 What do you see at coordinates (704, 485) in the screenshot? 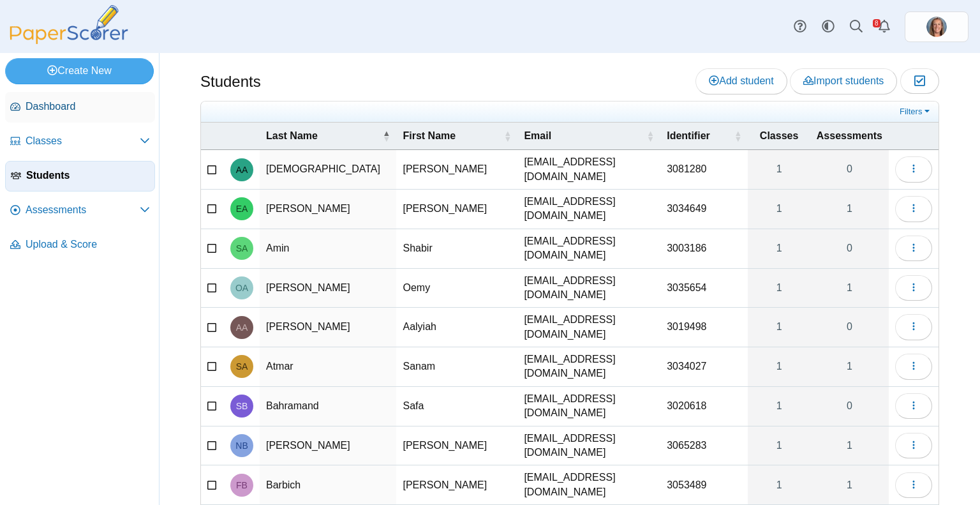
I see `td: 3053489` at bounding box center [704, 485].